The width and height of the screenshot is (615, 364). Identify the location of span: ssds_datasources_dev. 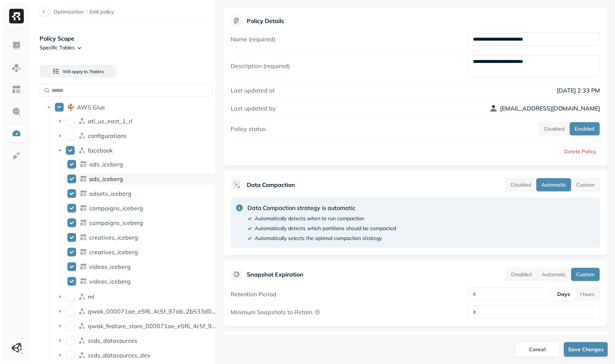
(119, 355).